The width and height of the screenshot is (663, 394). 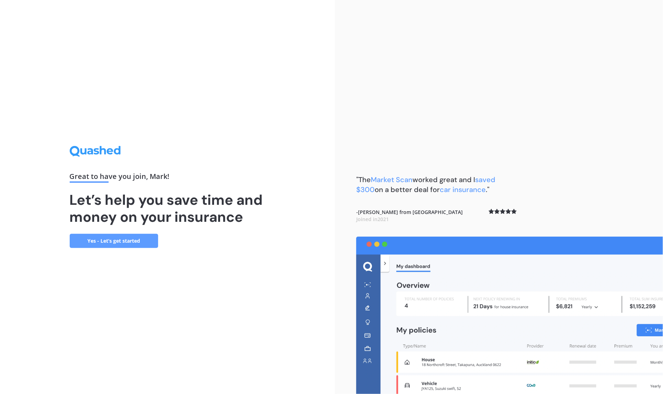 What do you see at coordinates (510, 315) in the screenshot?
I see `img: dashboard.webp` at bounding box center [510, 315].